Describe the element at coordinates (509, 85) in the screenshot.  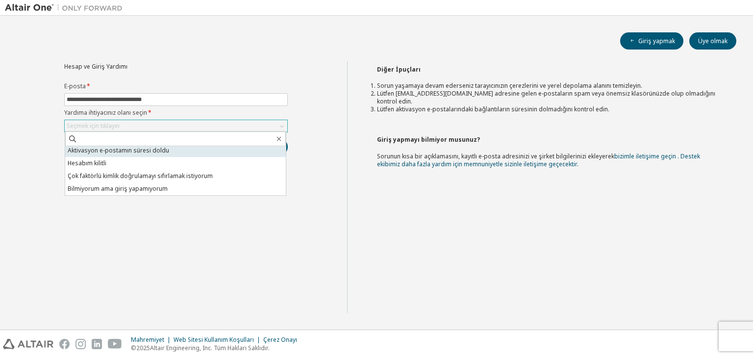
I see `font: Sorun yaşamaya devam ederseniz tarayıcınızın çerezlerini ve yerel depolama alanını temizleyin.` at that location.